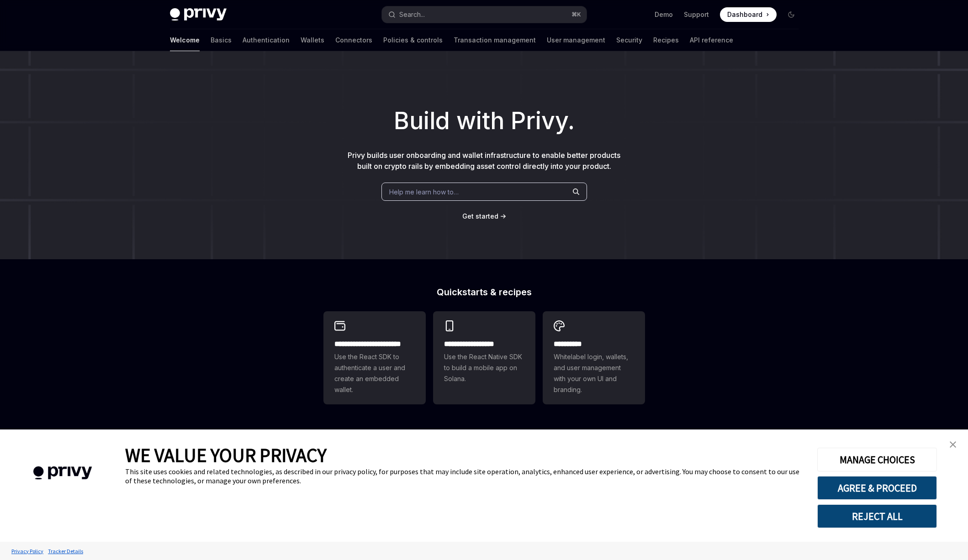 The height and width of the screenshot is (560, 968). What do you see at coordinates (696, 15) in the screenshot?
I see `a: Support` at bounding box center [696, 15].